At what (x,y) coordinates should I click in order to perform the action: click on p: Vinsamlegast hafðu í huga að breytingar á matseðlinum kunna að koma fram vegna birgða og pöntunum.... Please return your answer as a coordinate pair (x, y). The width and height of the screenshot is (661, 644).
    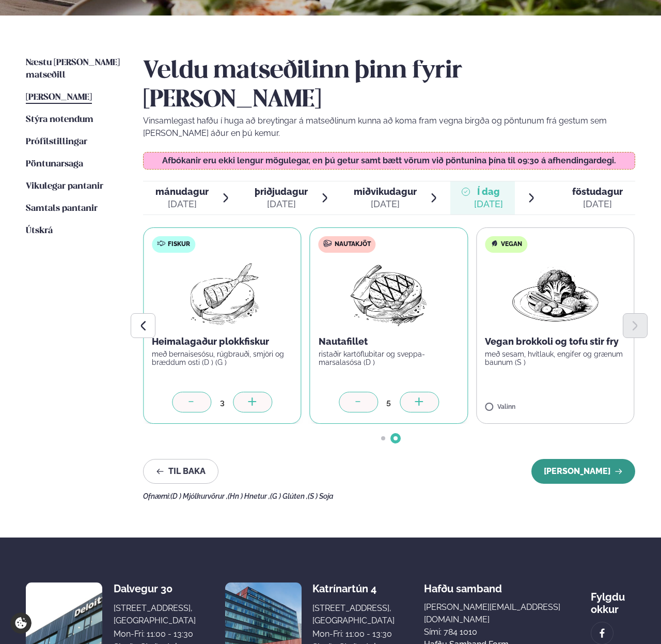
    Looking at the image, I should click on (389, 127).